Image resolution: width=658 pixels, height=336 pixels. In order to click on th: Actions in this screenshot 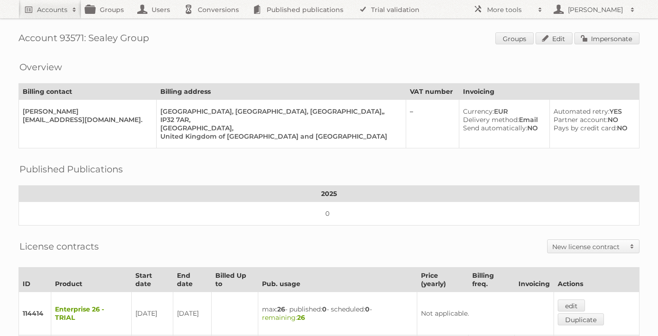, I will do `click(596, 279)`.